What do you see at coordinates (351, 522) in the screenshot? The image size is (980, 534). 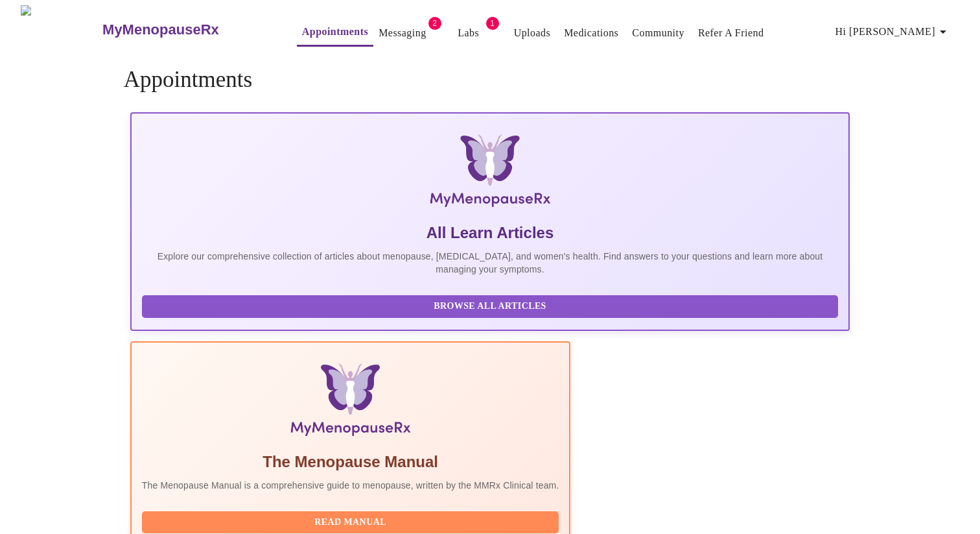 I see `span: Read Manual` at bounding box center [351, 522].